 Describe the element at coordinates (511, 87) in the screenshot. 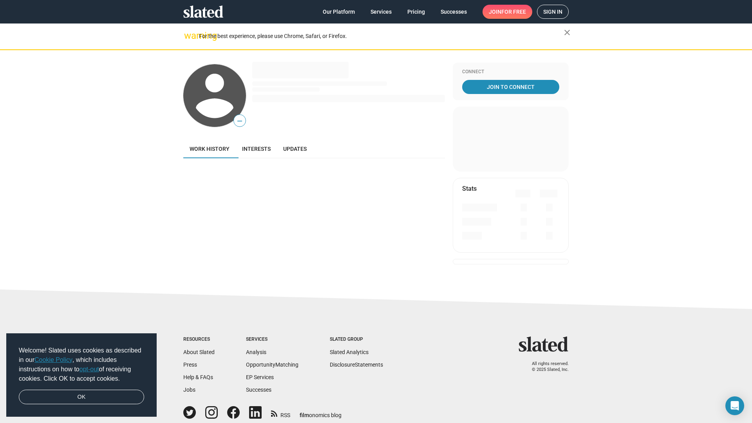

I see `a: Join To Connect` at that location.